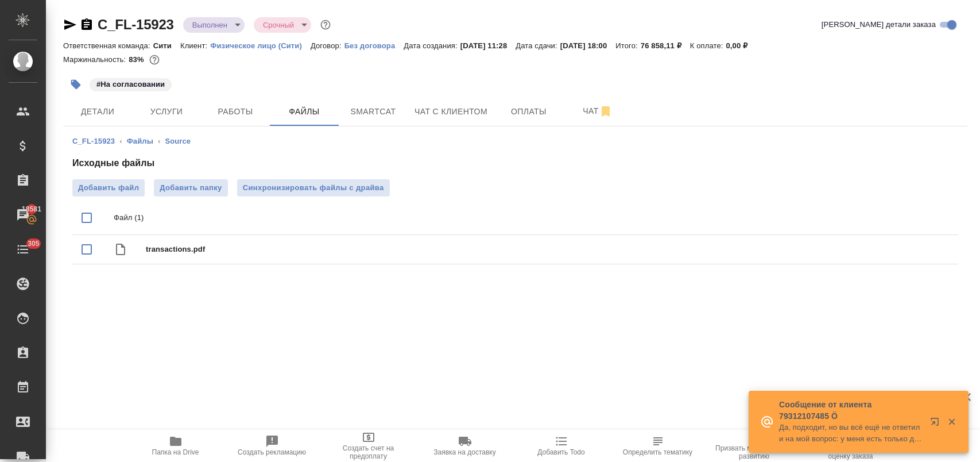 This screenshot has width=980, height=462. Describe the element at coordinates (166, 111) in the screenshot. I see `span: Услуги` at that location.